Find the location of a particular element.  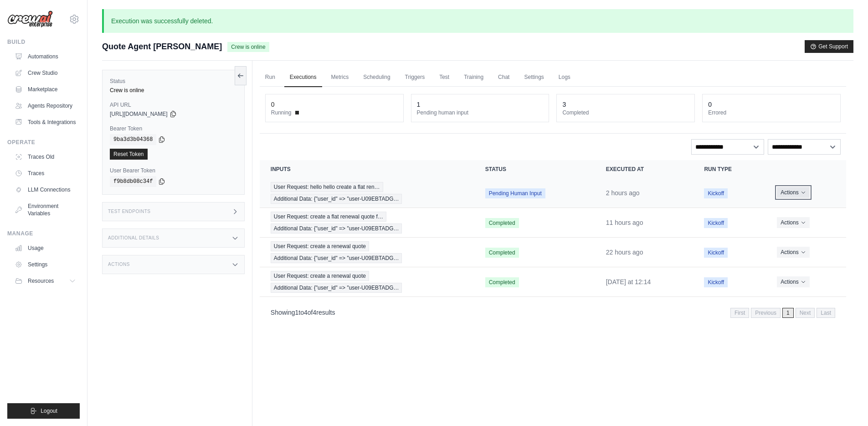

a: Crew Studio is located at coordinates (45, 73).